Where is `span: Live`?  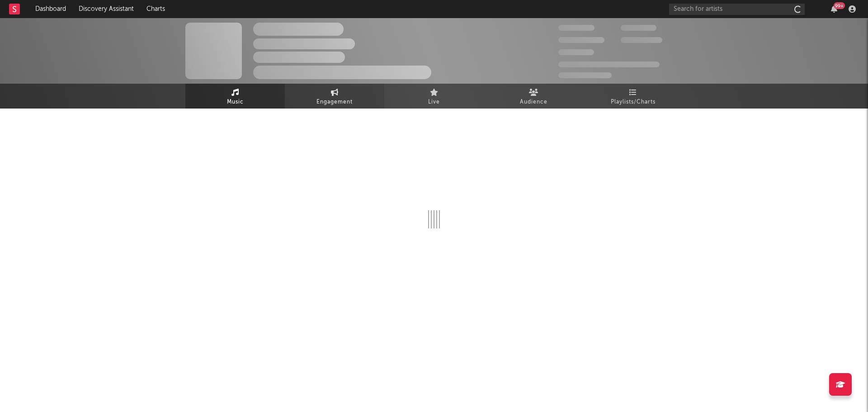
span: Live is located at coordinates (434, 102).